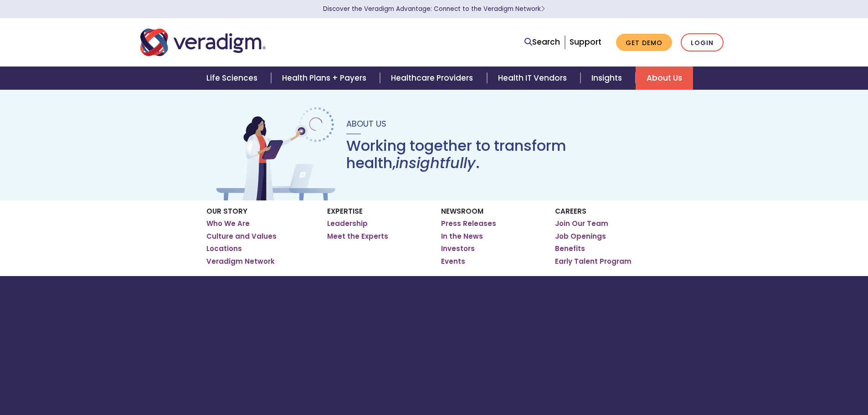 This screenshot has height=415, width=868. I want to click on a: Events, so click(453, 262).